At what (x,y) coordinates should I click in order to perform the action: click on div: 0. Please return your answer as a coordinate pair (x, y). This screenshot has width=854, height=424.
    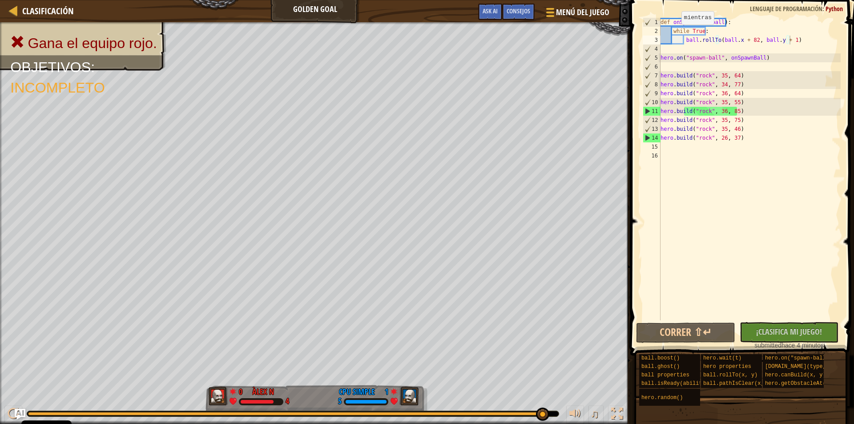
    Looking at the image, I should click on (243, 390).